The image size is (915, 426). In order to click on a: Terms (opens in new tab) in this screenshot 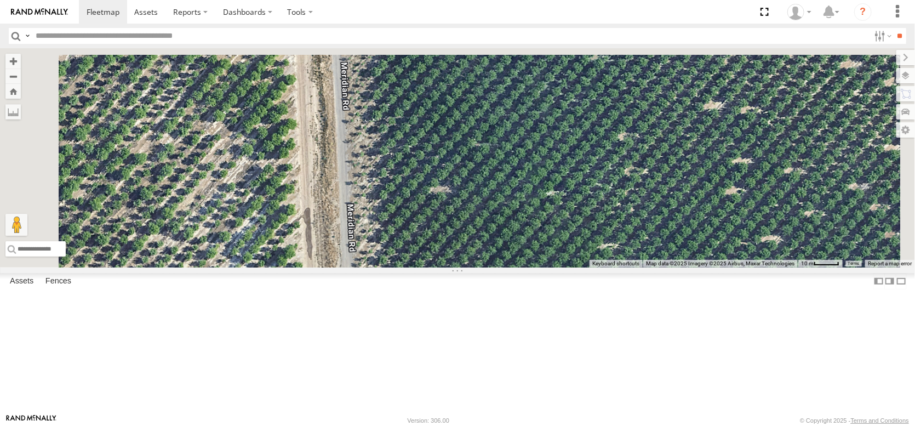, I will do `click(853, 263)`.